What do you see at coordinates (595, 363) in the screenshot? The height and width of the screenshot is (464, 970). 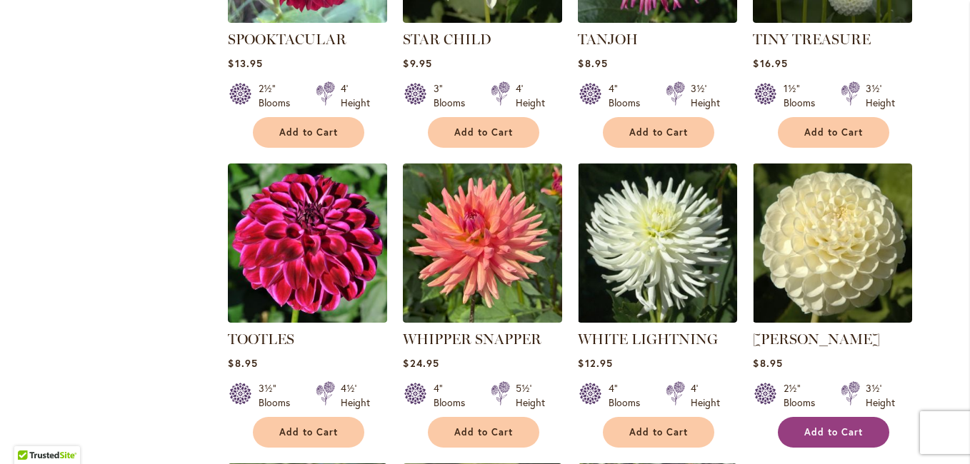 I see `span: $12.95` at bounding box center [595, 363].